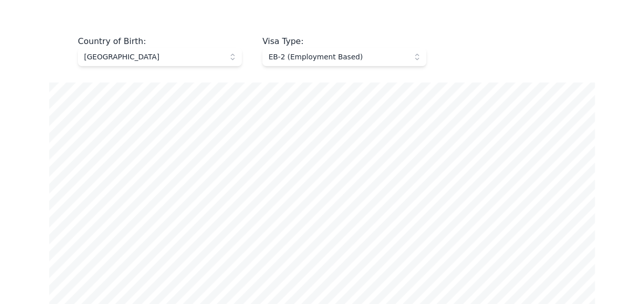 The image size is (644, 304). What do you see at coordinates (160, 42) in the screenshot?
I see `div: Country of Birth :` at bounding box center [160, 42].